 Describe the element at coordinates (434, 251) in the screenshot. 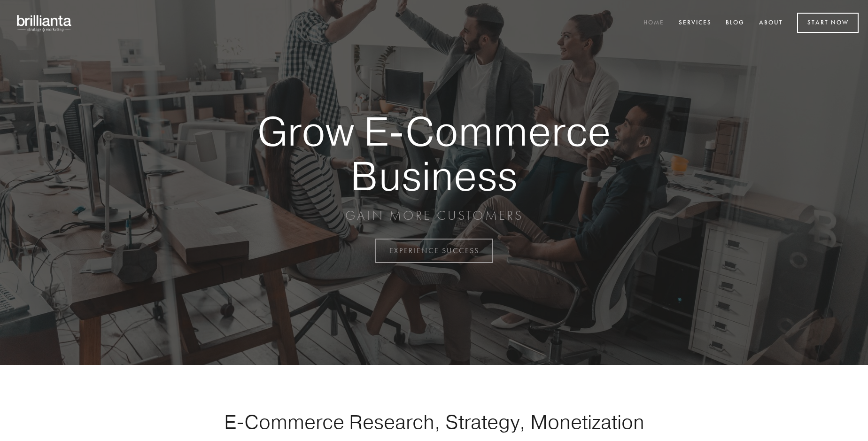

I see `a: EXPERIENCE SUCCESS` at that location.